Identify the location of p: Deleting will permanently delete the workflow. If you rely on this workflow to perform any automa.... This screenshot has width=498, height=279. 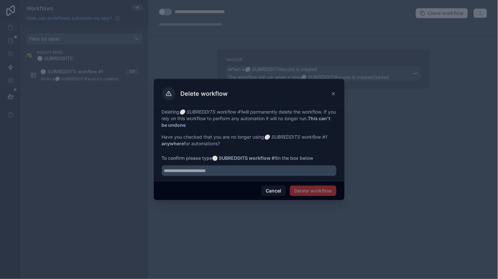
(249, 119).